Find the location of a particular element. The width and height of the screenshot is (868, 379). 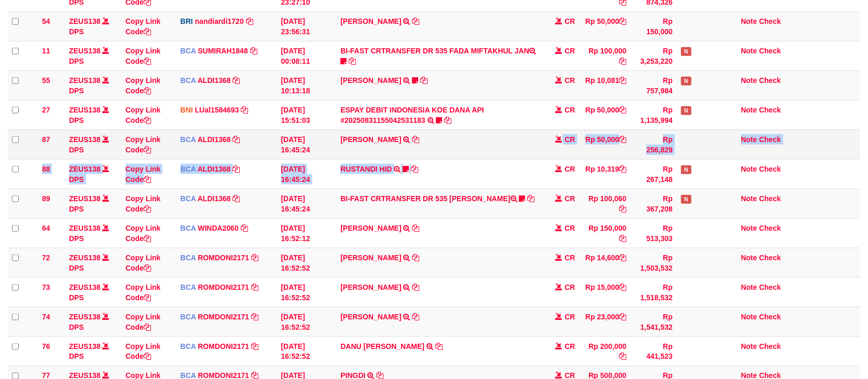

span: 54 is located at coordinates (46, 21).